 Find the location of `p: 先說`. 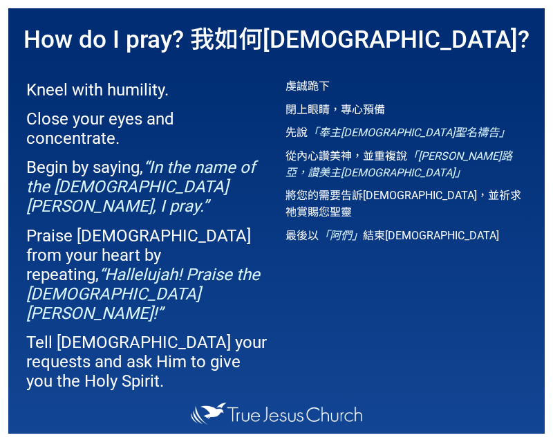

p: 先說 is located at coordinates (406, 131).